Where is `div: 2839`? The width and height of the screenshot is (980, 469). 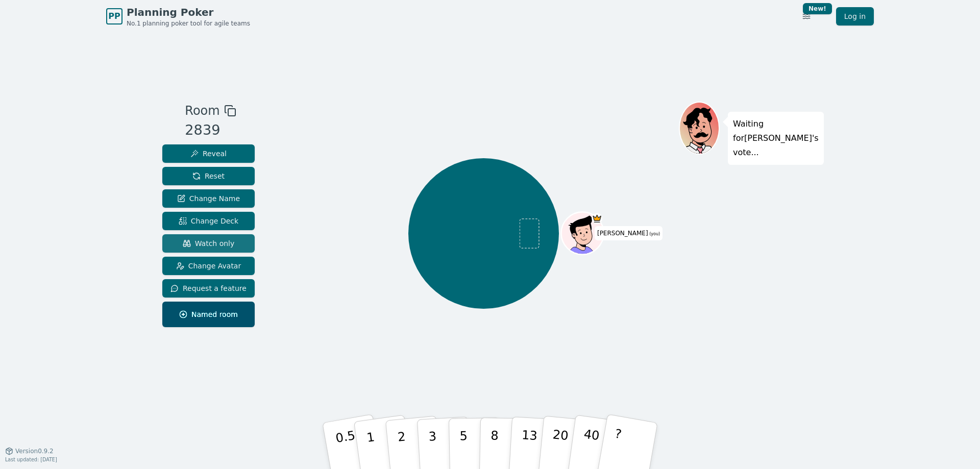 div: 2839 is located at coordinates (210, 130).